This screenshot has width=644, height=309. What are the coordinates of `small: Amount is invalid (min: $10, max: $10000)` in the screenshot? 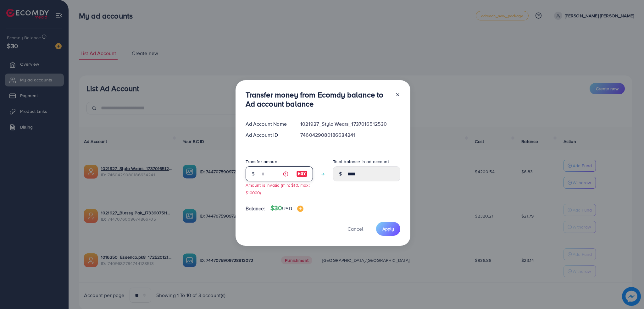 It's located at (277, 189).